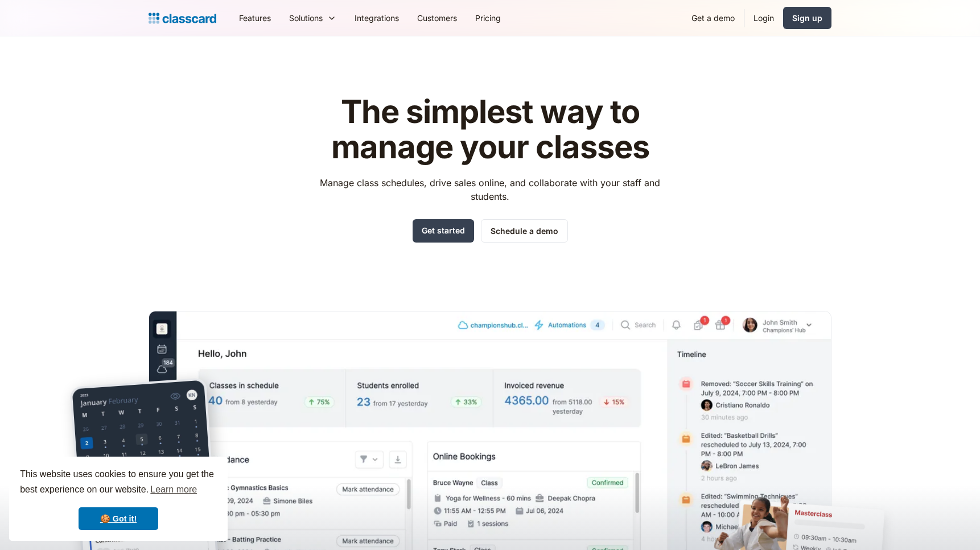 The image size is (980, 550). I want to click on a: Pricing, so click(488, 18).